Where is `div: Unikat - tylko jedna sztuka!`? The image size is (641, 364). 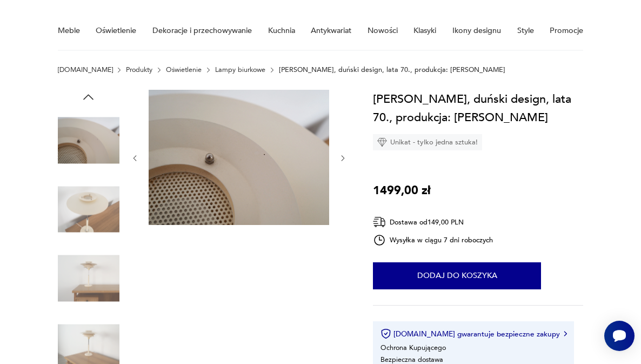
div: Unikat - tylko jedna sztuka! is located at coordinates (428, 142).